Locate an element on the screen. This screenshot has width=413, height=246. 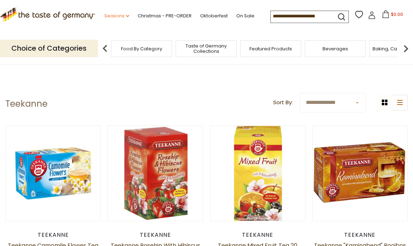
a: On Sale is located at coordinates (245, 16).